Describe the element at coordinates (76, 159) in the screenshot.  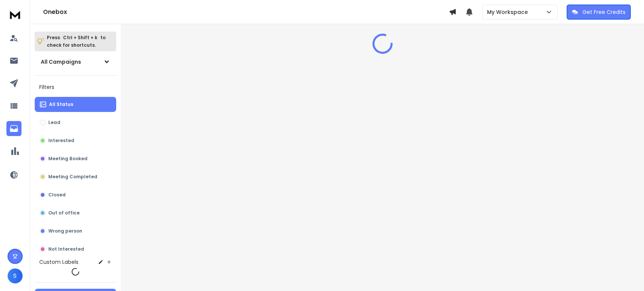
I see `button: Meeting Booked` at that location.